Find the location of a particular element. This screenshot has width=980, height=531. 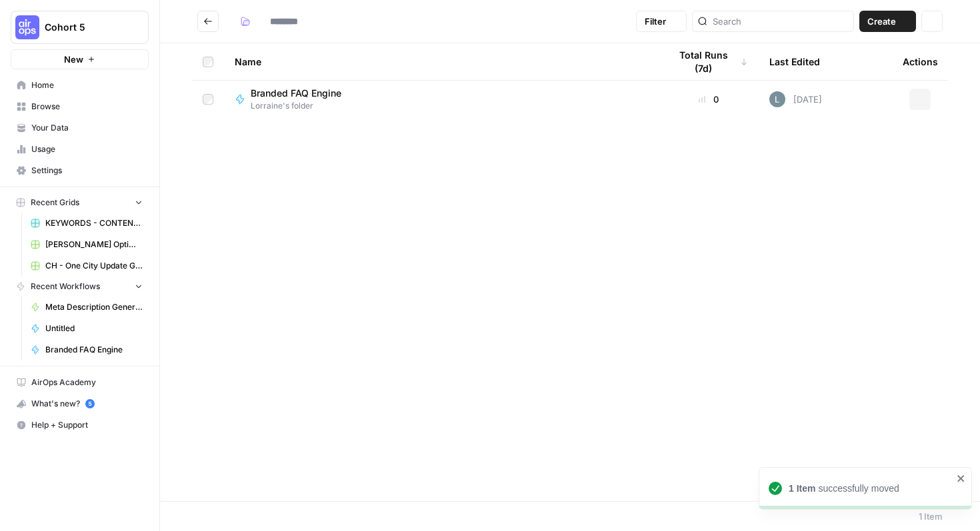

button: Recent Workflows is located at coordinates (79, 286).